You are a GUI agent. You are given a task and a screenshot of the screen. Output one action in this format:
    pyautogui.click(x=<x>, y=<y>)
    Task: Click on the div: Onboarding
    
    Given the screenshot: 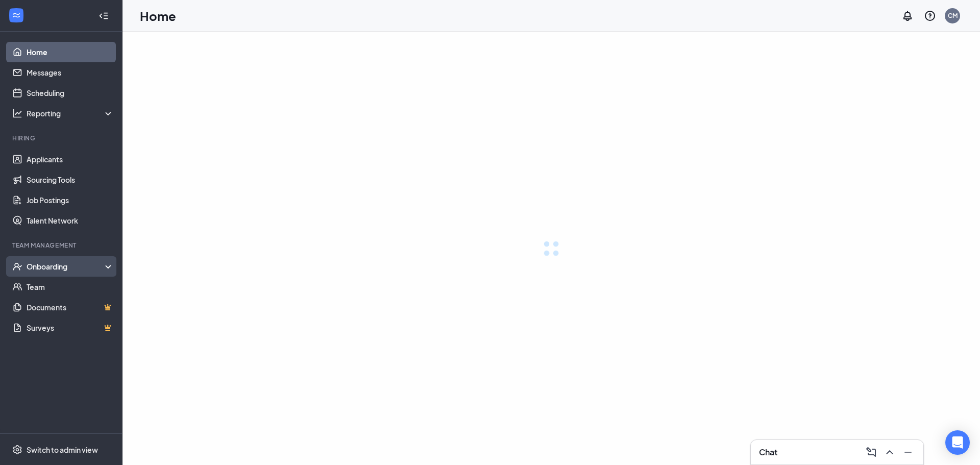 What is the action you would take?
    pyautogui.click(x=70, y=266)
    